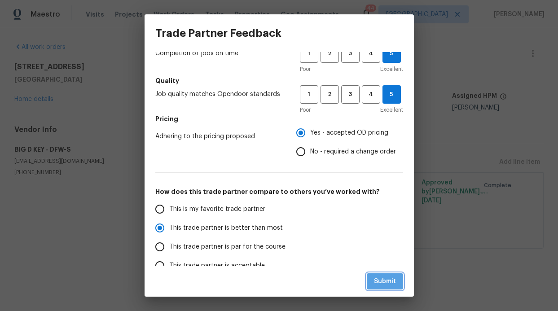  I want to click on span: No - required a change order, so click(353, 152).